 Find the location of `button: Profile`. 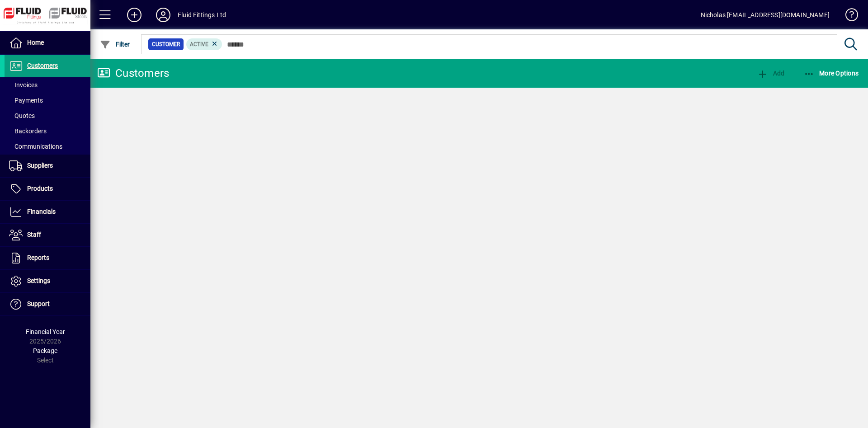

button: Profile is located at coordinates (163, 15).